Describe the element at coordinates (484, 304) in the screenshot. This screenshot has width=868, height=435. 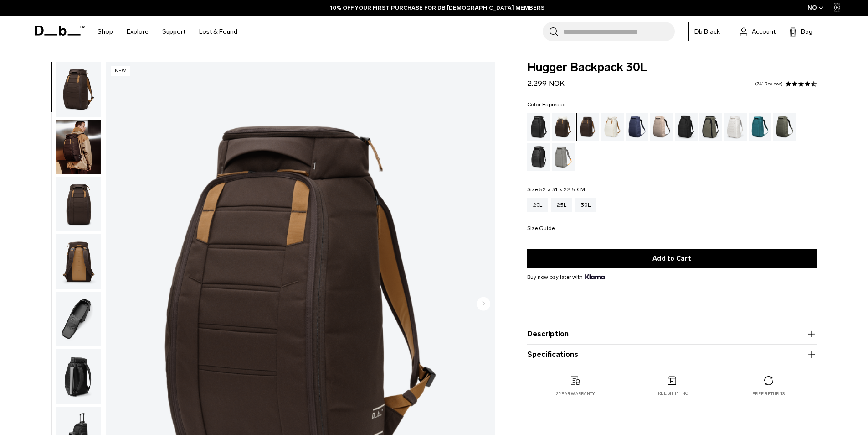
I see `button: Next slide` at that location.